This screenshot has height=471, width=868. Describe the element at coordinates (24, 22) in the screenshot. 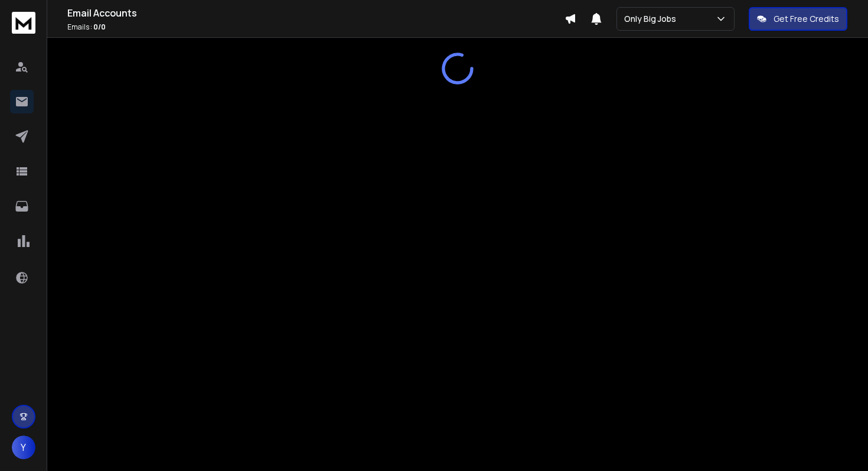

I see `img: logo` at that location.